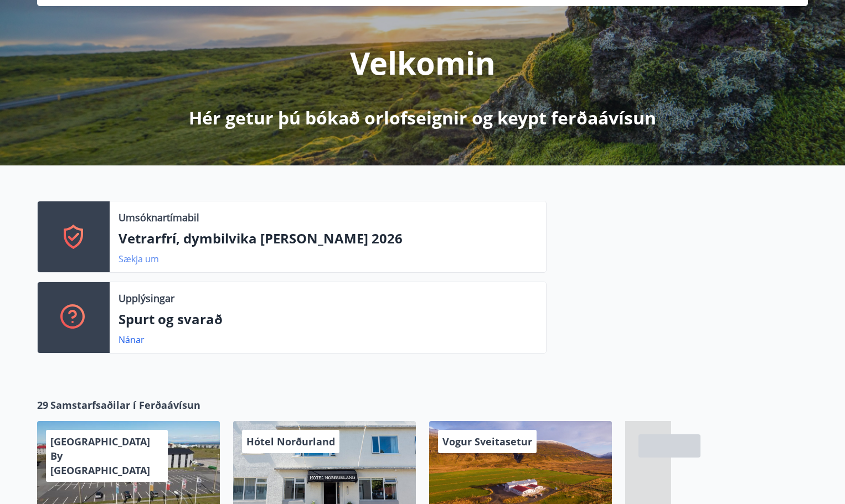 The width and height of the screenshot is (845, 504). I want to click on p: Umsóknartímabil, so click(159, 217).